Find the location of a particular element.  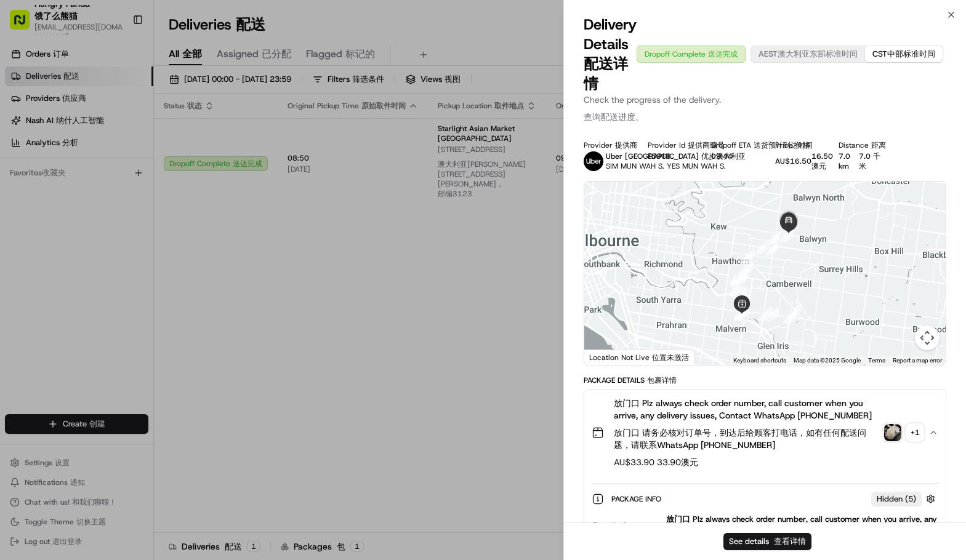

div: 7.0 km is located at coordinates (860, 161).